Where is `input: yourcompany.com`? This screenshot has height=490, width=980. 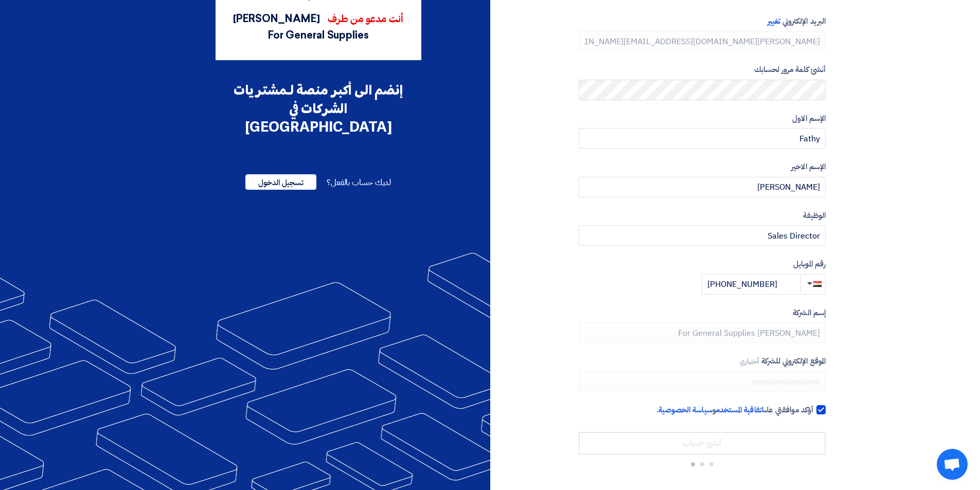
input: yourcompany.com is located at coordinates (702, 381).